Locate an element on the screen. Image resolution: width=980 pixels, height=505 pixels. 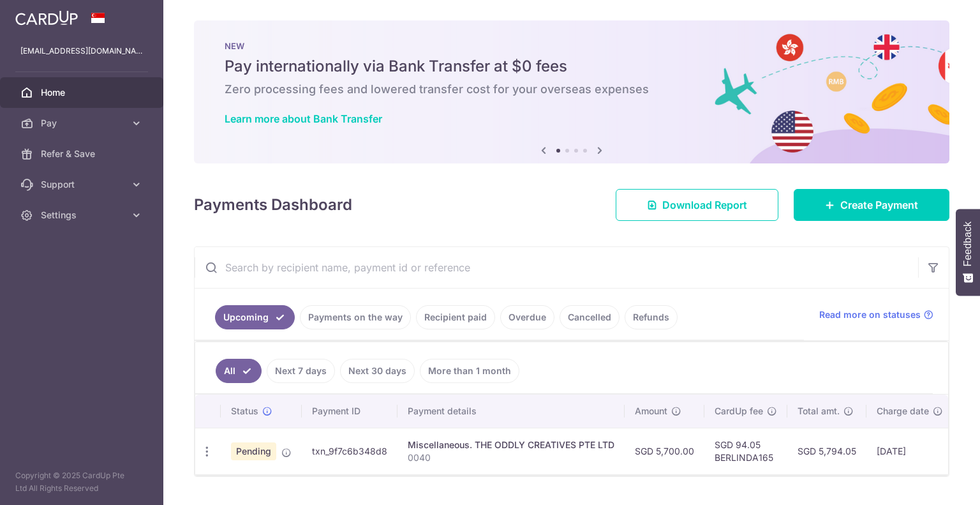
span: Feedback is located at coordinates (968, 244).